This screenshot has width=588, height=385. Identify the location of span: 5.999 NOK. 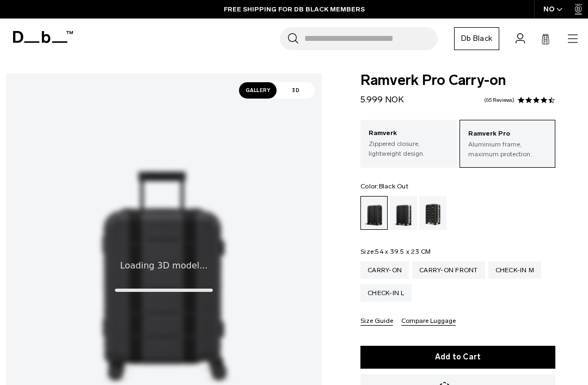
(382, 99).